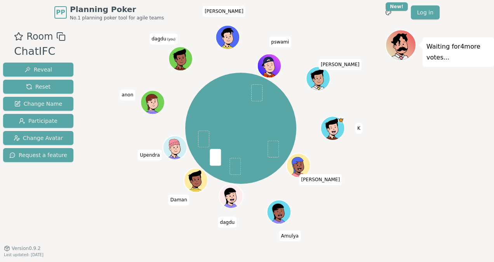 Image resolution: width=494 pixels, height=262 pixels. I want to click on span: Participate, so click(38, 121).